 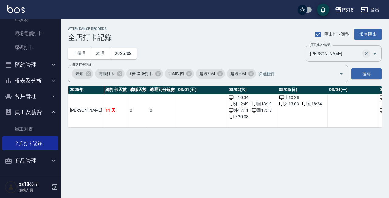 What do you see at coordinates (207, 74) in the screenshot?
I see `span: 超過25M` at bounding box center [207, 74].